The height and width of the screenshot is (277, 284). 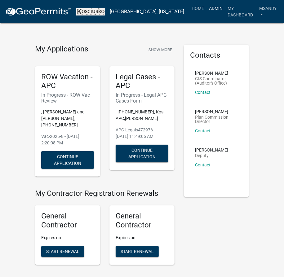 I want to click on p: GIS Coordinator (Auditor's Office), so click(x=216, y=81).